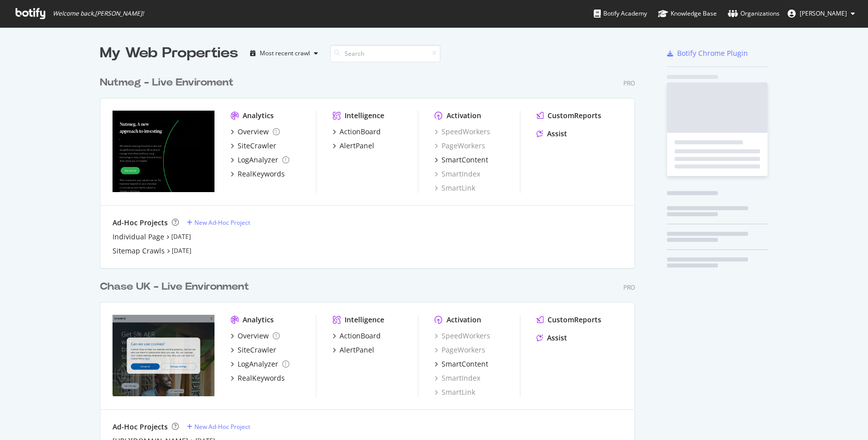 The width and height of the screenshot is (868, 440). Describe the element at coordinates (163, 355) in the screenshot. I see `img: https://www.chase.co.uk` at that location.